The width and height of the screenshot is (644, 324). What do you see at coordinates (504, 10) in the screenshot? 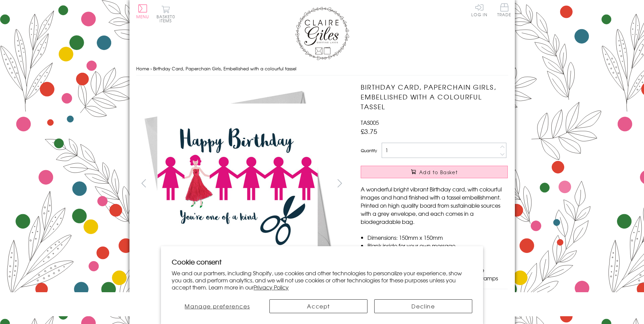
I see `span: Trade` at bounding box center [504, 10].